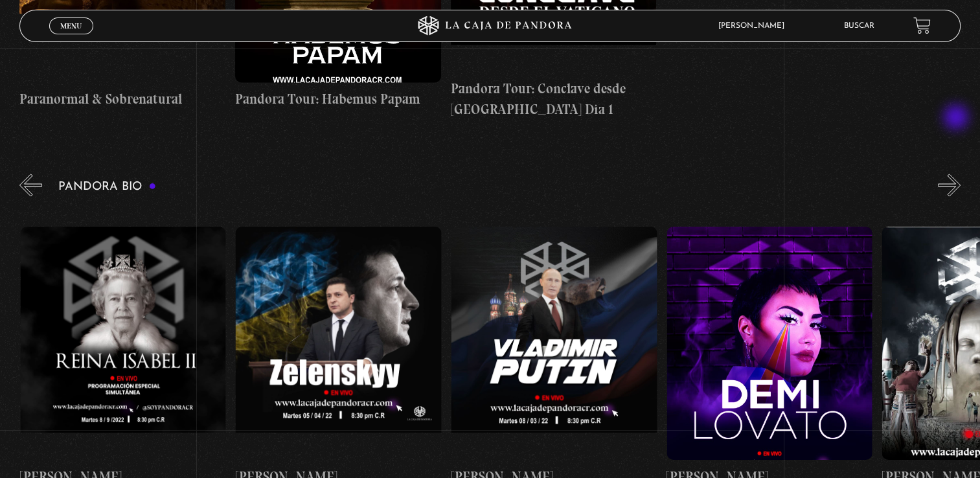 The height and width of the screenshot is (478, 980). Describe the element at coordinates (71, 38) in the screenshot. I see `span: Cerrar` at that location.